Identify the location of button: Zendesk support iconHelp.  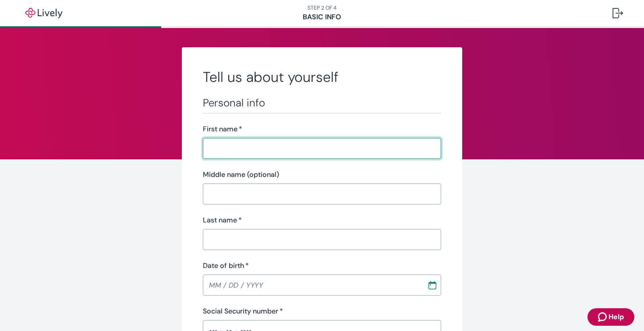
(611, 317).